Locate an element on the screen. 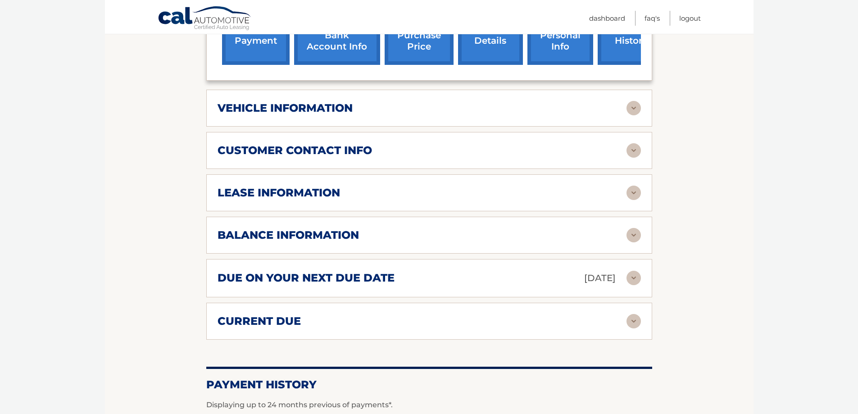 The height and width of the screenshot is (414, 858). h2: customer contact info is located at coordinates (295, 150).